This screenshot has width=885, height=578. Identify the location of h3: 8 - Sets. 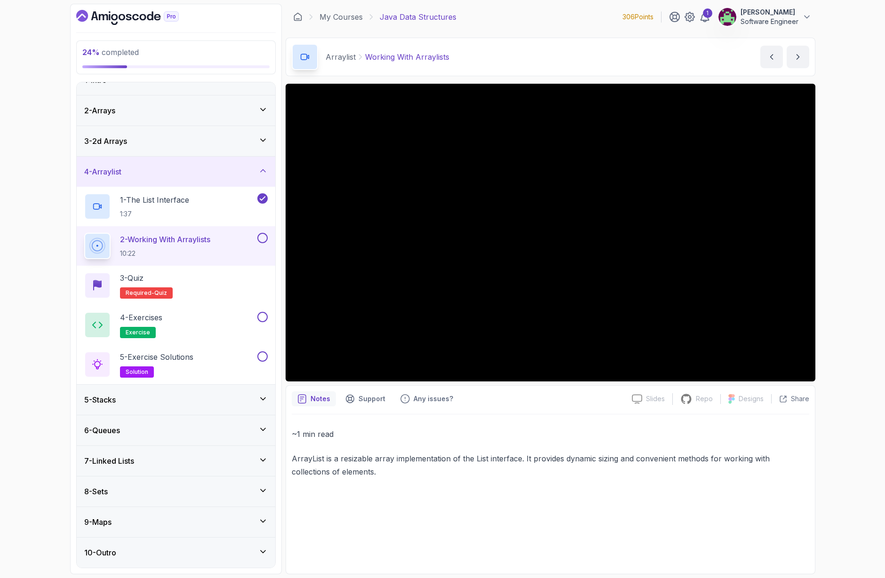
(96, 492).